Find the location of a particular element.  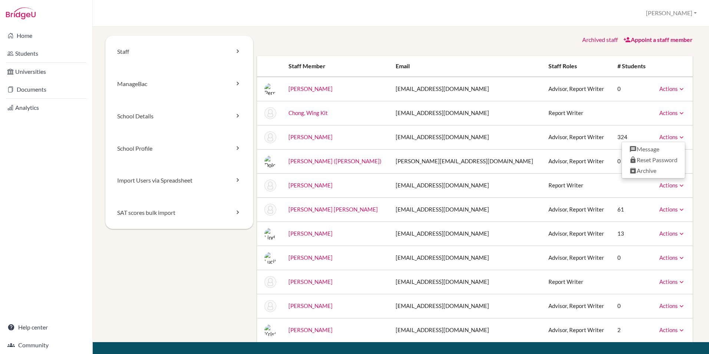

a: Reset Password is located at coordinates (654, 160).